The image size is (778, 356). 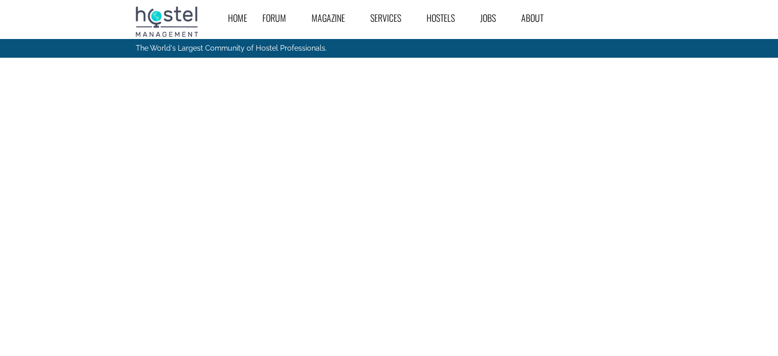 What do you see at coordinates (537, 18) in the screenshot?
I see `a: About` at bounding box center [537, 18].